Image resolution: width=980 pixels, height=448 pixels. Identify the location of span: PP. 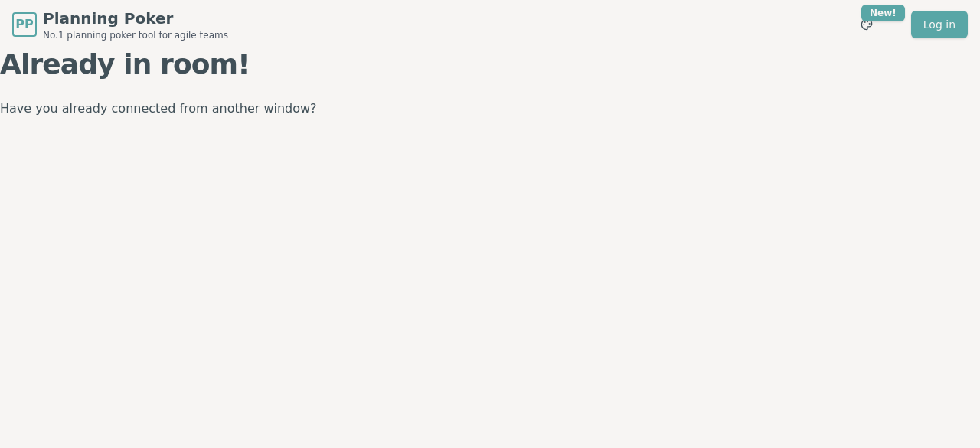
(24, 24).